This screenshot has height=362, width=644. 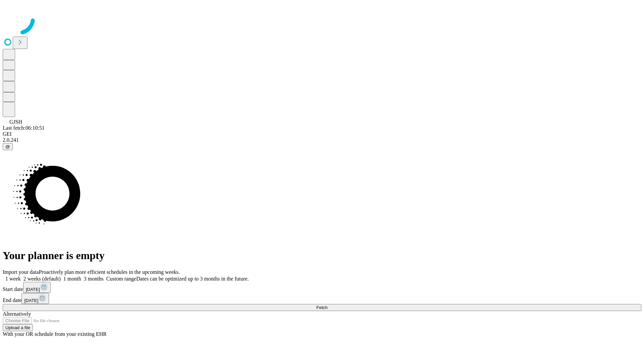 I want to click on span: Proactively plan more efficient schedules in the upcoming weeks., so click(x=109, y=272).